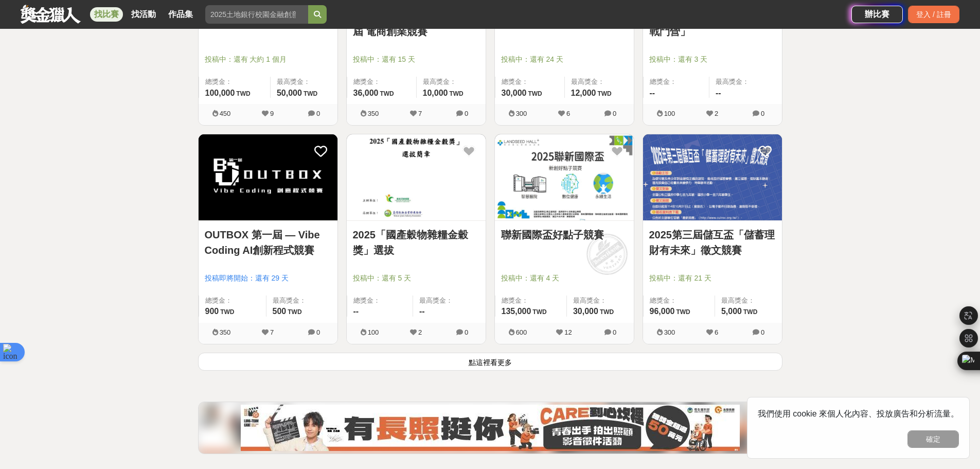 This screenshot has height=469, width=980. What do you see at coordinates (858, 414) in the screenshot?
I see `span: 我們使用 cookie 來個人化內容、投放廣告和分析流量。` at bounding box center [858, 414].